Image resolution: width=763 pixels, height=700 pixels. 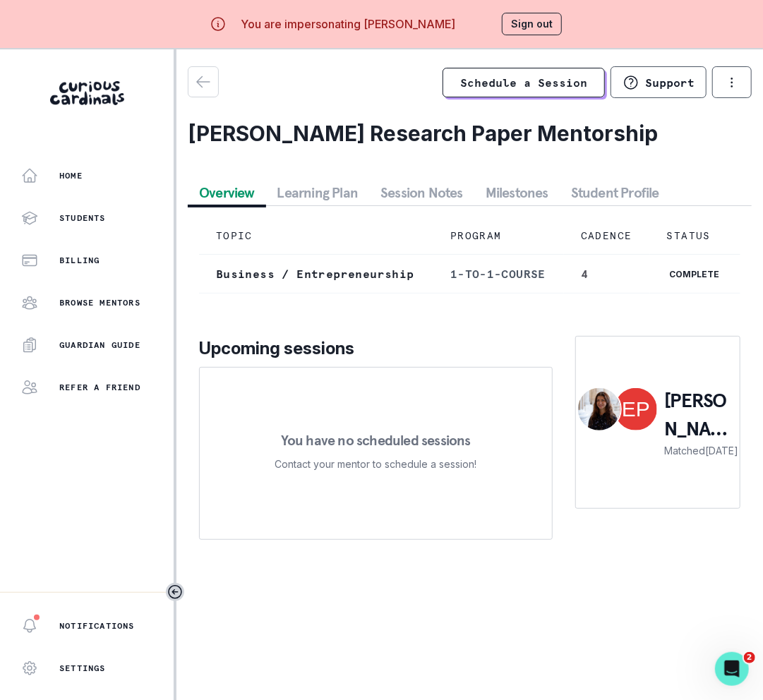 I want to click on button: Sign out, so click(x=532, y=24).